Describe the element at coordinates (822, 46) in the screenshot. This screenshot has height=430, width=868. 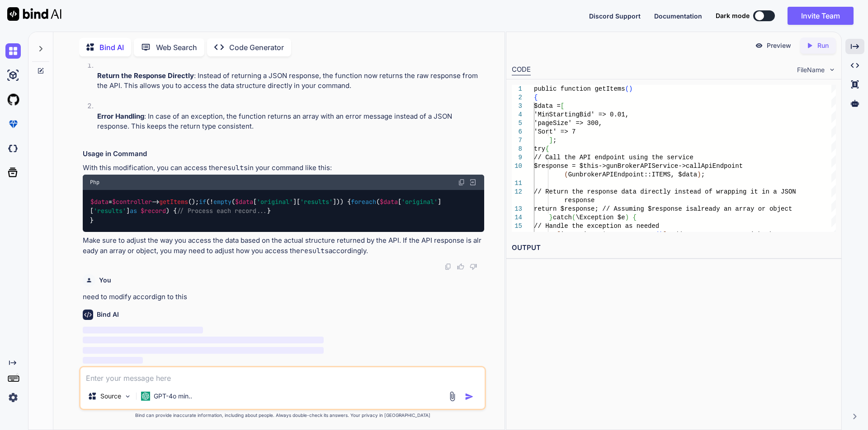
I see `p: Run` at that location.